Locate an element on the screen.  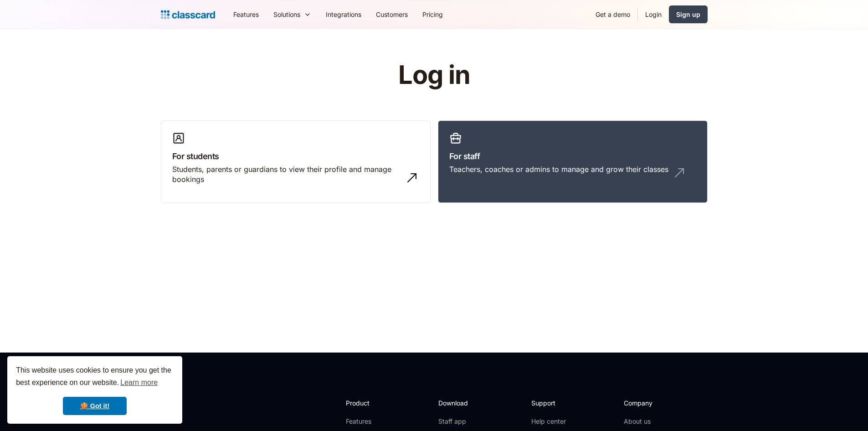
h2: Company is located at coordinates (653, 403).